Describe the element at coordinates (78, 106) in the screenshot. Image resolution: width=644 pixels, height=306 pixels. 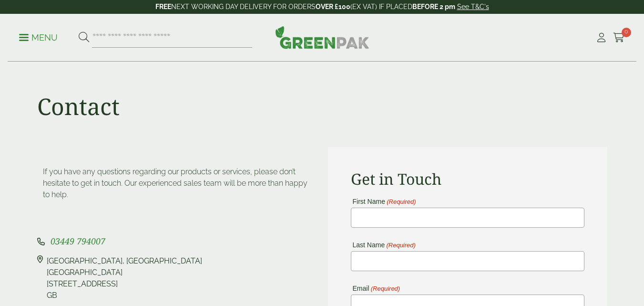
I see `h1: Contact` at that location.